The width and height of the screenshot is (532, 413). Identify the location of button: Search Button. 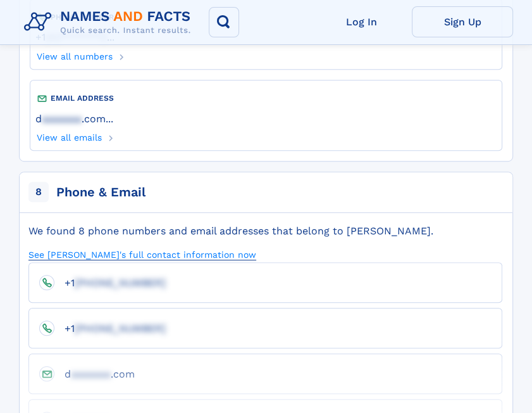
(224, 22).